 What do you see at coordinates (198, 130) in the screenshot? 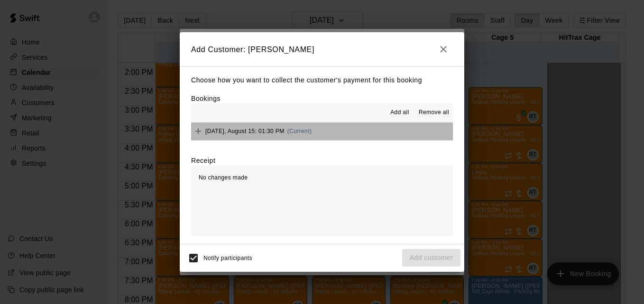
I see `span: Add` at bounding box center [198, 130].